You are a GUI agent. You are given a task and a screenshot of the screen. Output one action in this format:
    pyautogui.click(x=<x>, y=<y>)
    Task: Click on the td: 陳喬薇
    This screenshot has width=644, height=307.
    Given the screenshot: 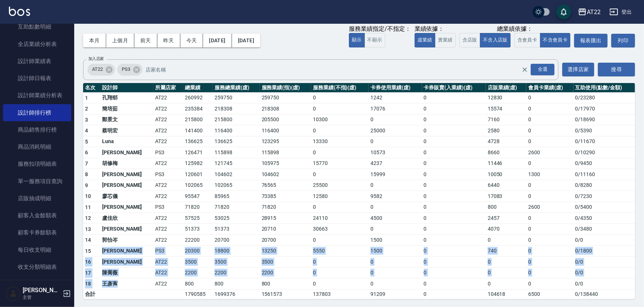 What is the action you would take?
    pyautogui.click(x=127, y=273)
    